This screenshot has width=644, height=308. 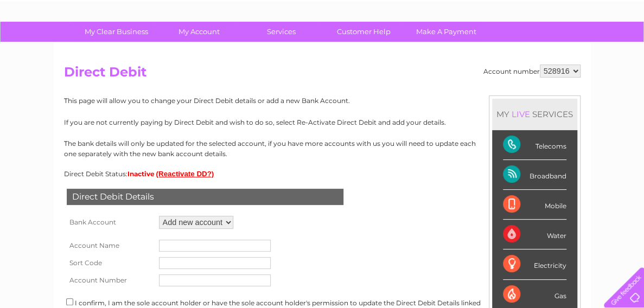 I want to click on a: Customer Help, so click(x=364, y=32).